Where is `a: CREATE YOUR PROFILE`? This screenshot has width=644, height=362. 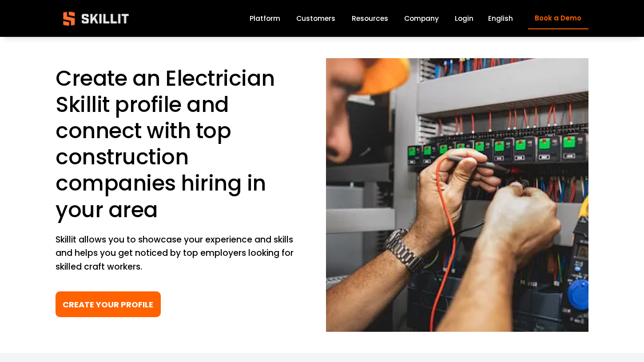
a: CREATE YOUR PROFILE is located at coordinates (108, 305).